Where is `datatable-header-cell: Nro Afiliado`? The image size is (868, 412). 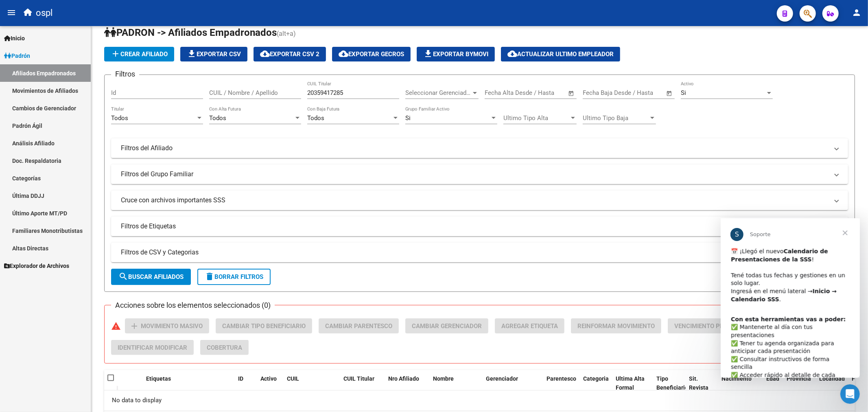
datatable-header-cell: Nro Afiliado is located at coordinates (407, 383).